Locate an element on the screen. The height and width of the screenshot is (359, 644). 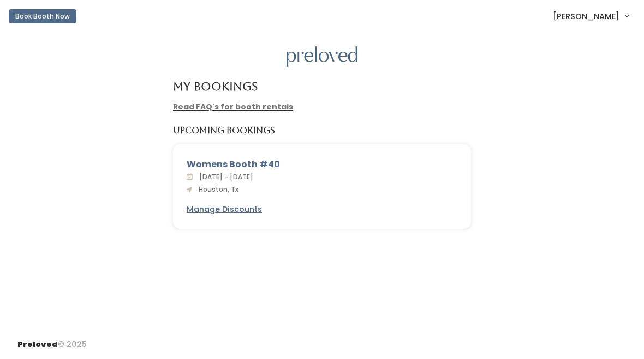
img: preloved logo is located at coordinates (322, 57).